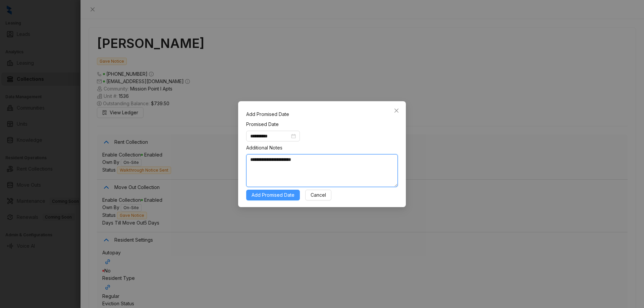 This screenshot has width=644, height=308. I want to click on span: Additional Notes, so click(322, 148).